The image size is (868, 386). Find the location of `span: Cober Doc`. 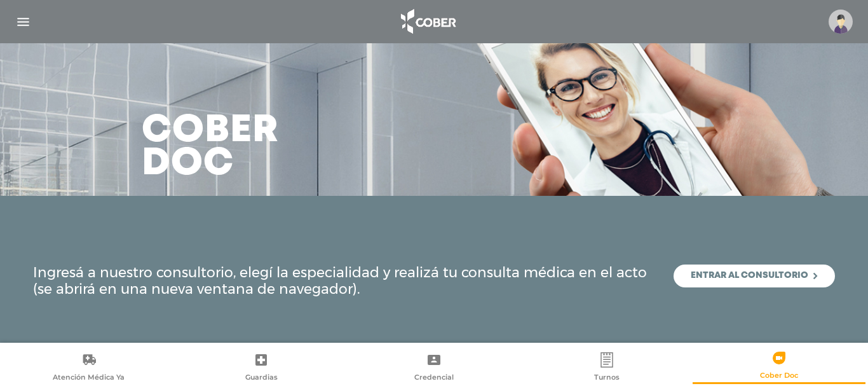

span: Cober Doc is located at coordinates (779, 376).